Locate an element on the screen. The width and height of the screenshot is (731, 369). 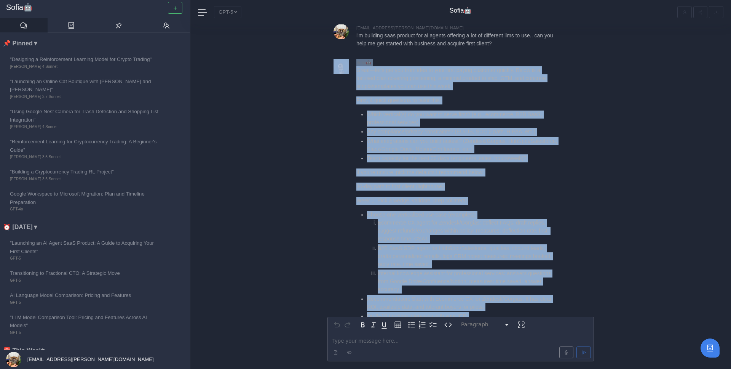
li: Internal knowledge assistant for professional services: answers questions from Google Drive/Confl... is located at coordinates (468, 281).